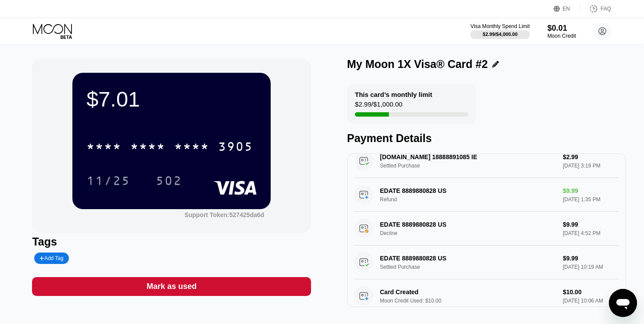 This screenshot has height=324, width=644. What do you see at coordinates (172, 99) in the screenshot?
I see `div: $7.01` at bounding box center [172, 99].